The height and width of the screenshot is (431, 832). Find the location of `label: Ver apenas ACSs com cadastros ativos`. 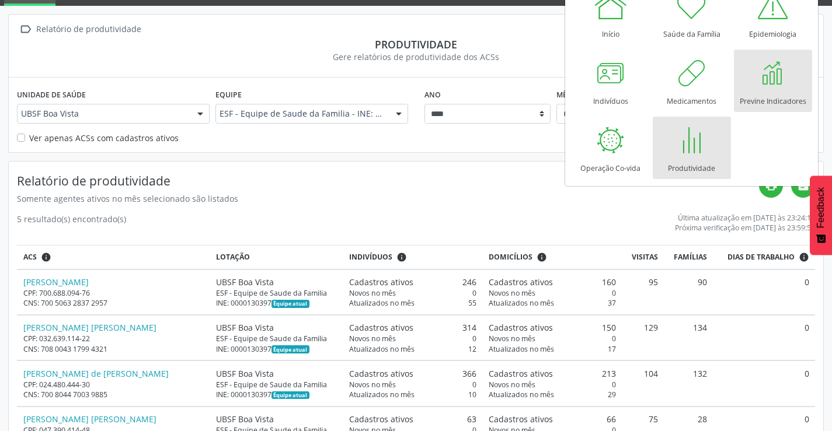

label: Ver apenas ACSs com cadastros ativos is located at coordinates (104, 138).